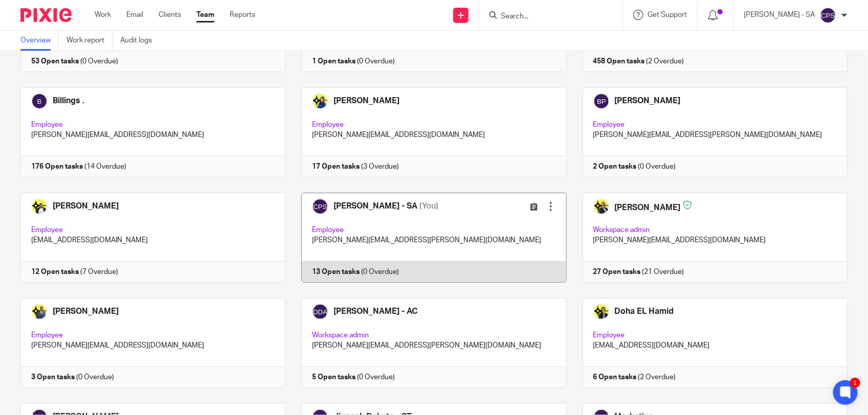 The image size is (868, 415). What do you see at coordinates (170, 15) in the screenshot?
I see `a: Clients` at bounding box center [170, 15].